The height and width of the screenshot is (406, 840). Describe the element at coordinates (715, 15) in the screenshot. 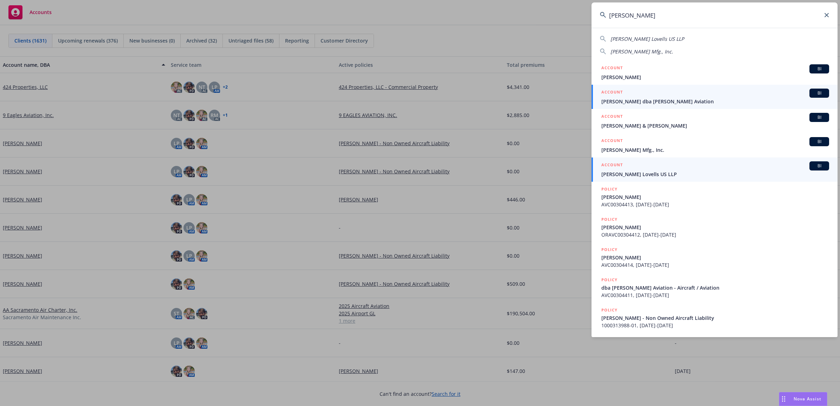

I see `input: Search...` at that location.